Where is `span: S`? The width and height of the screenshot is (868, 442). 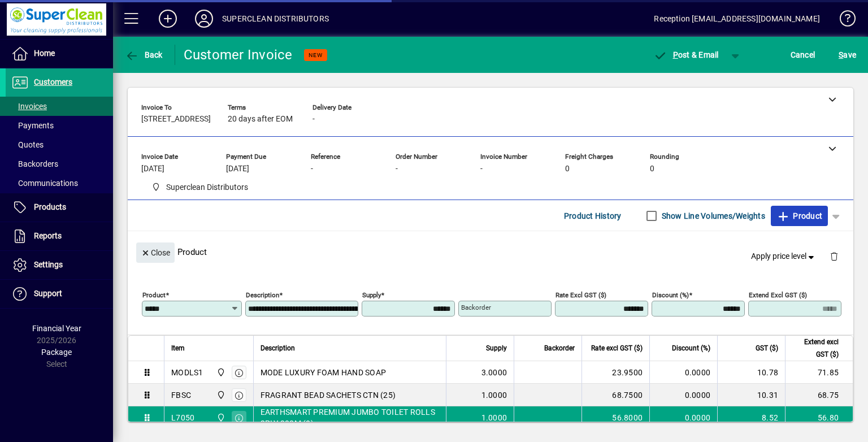 span: S is located at coordinates (841, 55).